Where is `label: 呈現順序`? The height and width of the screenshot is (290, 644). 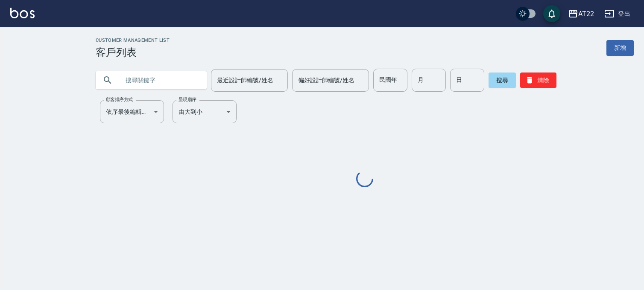 label: 呈現順序 is located at coordinates (187, 100).